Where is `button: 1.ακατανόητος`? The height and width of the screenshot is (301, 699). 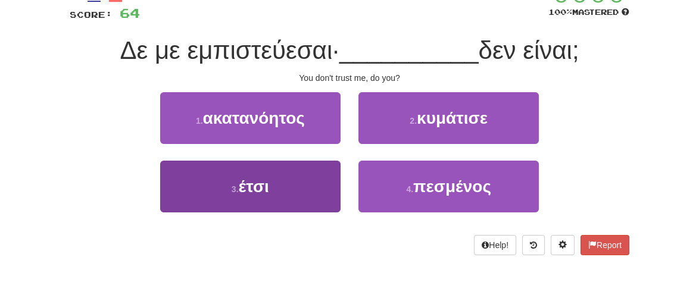
button: 1.ακατανόητος is located at coordinates (250, 118).